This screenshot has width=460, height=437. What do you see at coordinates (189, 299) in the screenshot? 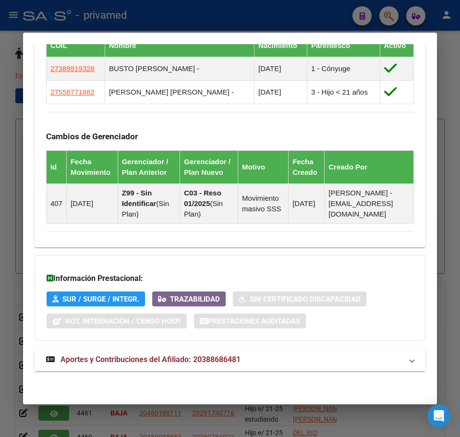
I see `button: Trazabilidad` at bounding box center [189, 299].